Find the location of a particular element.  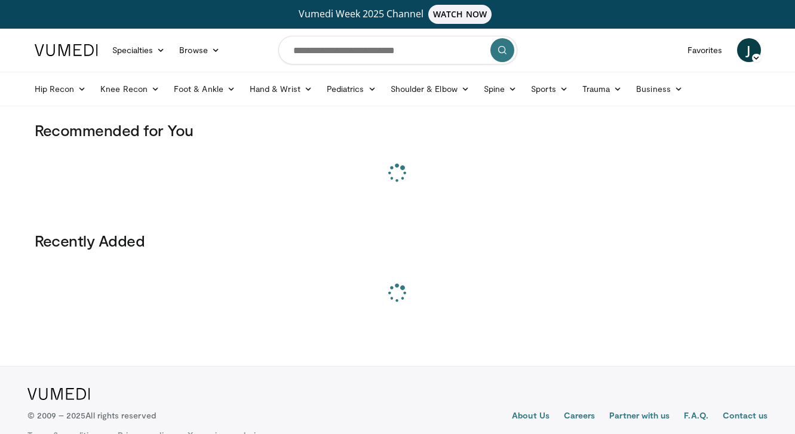

a: F.A.Q. is located at coordinates (696, 417).